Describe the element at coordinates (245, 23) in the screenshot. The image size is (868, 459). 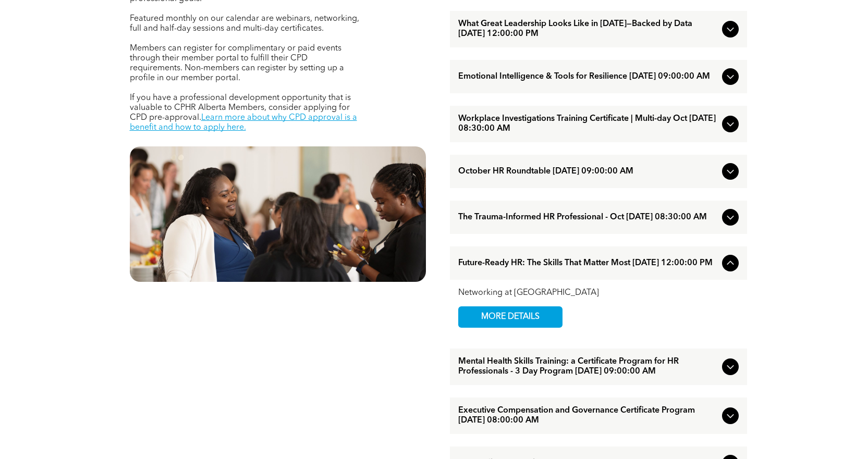
I see `span: Featured monthly on our calendar are webinars, networking, full and half-day sessions and multi-d...` at that location.